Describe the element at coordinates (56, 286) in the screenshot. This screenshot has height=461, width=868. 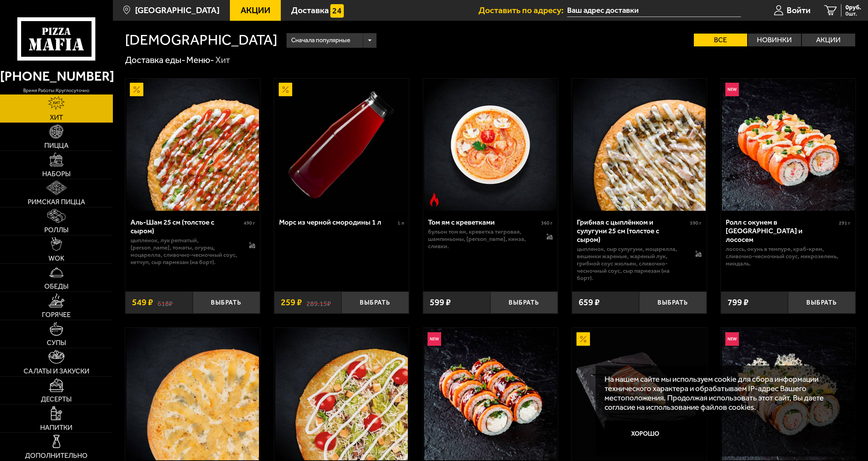
I see `span: Обеды` at that location.